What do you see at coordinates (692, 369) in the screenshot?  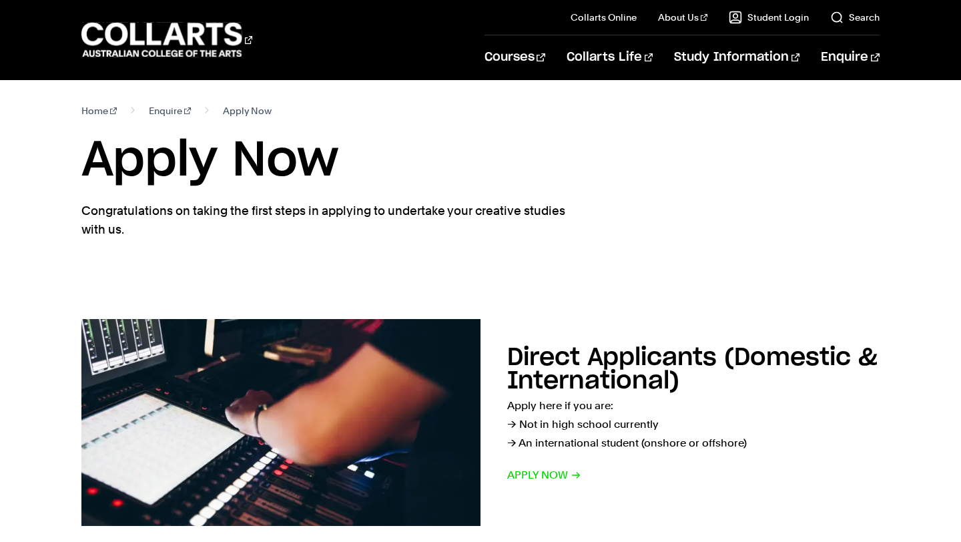 I see `h2: Direct Applicants (Domestic & International)` at bounding box center [692, 369].